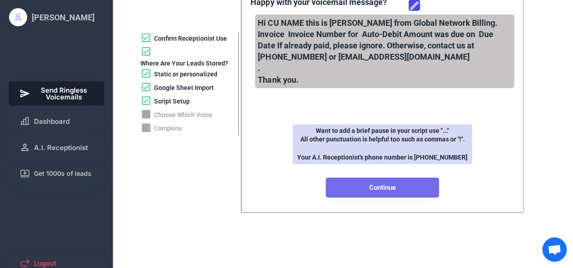 The width and height of the screenshot is (573, 268). What do you see at coordinates (57, 174) in the screenshot?
I see `button: Get 1000s of leads` at bounding box center [57, 174].